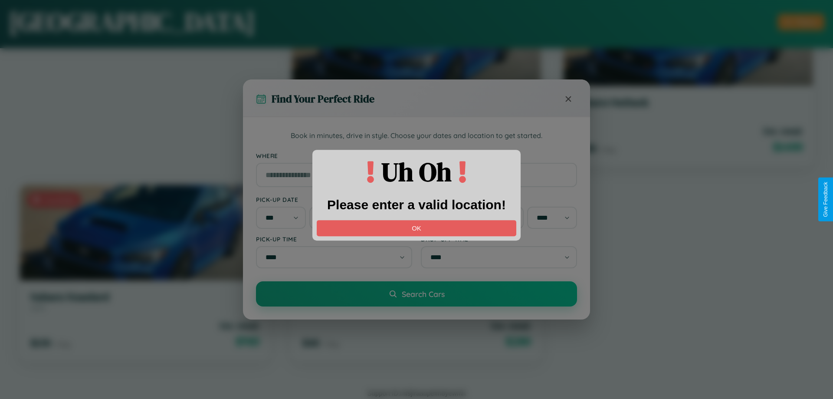 Image resolution: width=833 pixels, height=399 pixels. I want to click on label: Where, so click(416, 155).